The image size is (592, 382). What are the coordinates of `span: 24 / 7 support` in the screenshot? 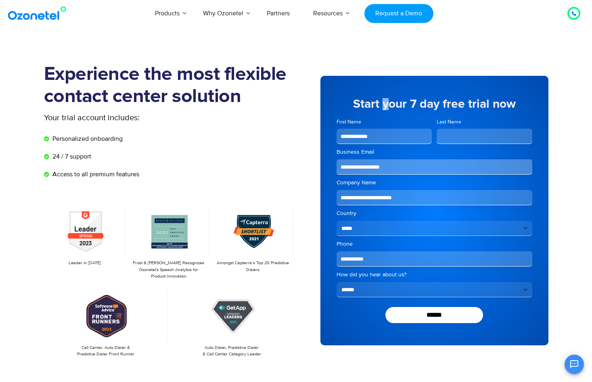 It's located at (71, 157).